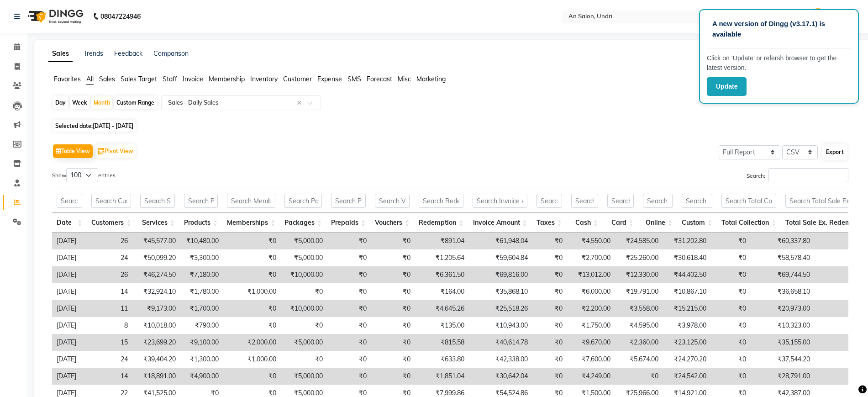  Describe the element at coordinates (156, 359) in the screenshot. I see `td: ₹39,404.20` at that location.